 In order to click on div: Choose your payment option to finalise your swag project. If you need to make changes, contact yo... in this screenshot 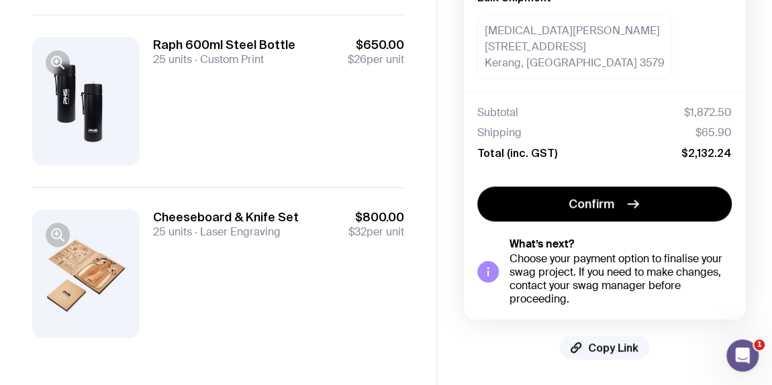, I will do `click(620, 279)`.